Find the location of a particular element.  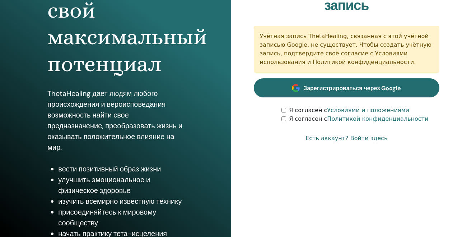

font: Политикой конфиденциальности is located at coordinates (378, 118).